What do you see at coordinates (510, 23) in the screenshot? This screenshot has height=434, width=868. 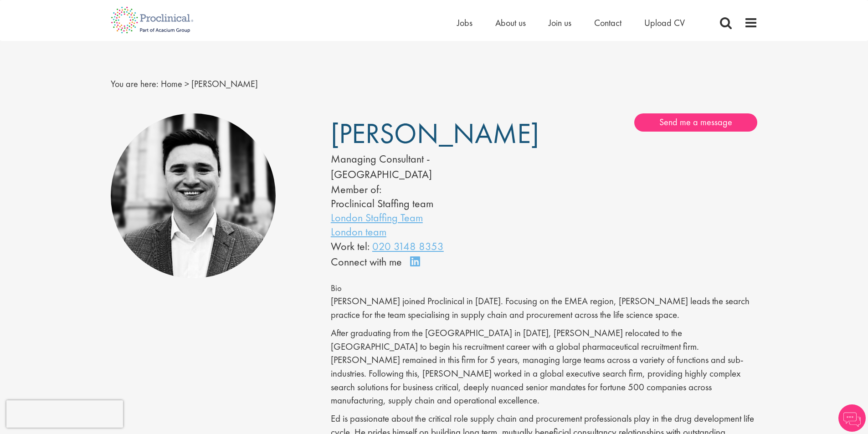 I see `span: About us` at bounding box center [510, 23].